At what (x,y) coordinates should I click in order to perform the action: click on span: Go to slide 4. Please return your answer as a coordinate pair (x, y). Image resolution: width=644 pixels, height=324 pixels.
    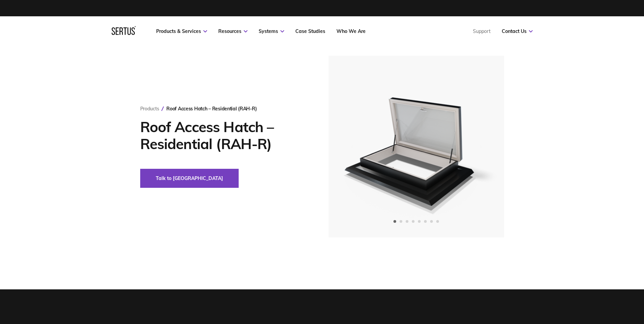
    Looking at the image, I should click on (413, 221).